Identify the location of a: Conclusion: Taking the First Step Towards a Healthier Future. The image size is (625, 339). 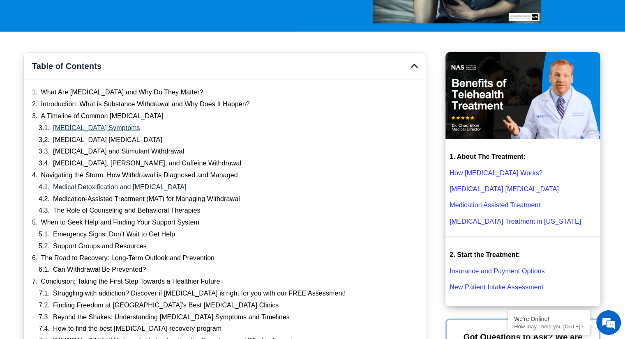
(131, 282).